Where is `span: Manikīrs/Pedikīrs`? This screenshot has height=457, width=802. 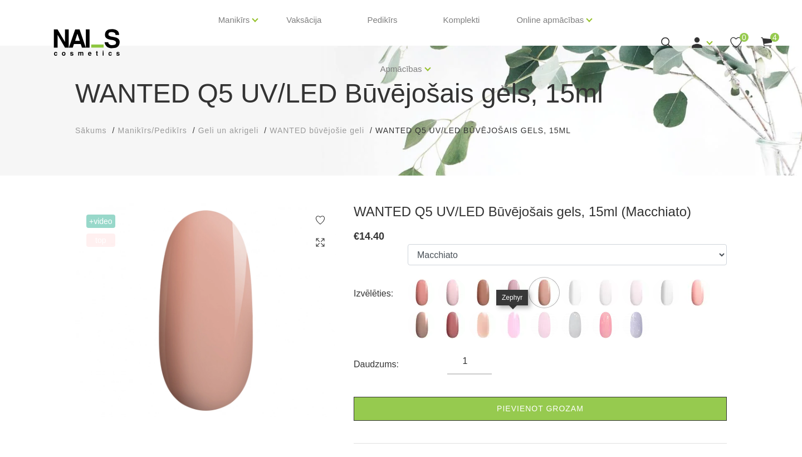 span: Manikīrs/Pedikīrs is located at coordinates (152, 130).